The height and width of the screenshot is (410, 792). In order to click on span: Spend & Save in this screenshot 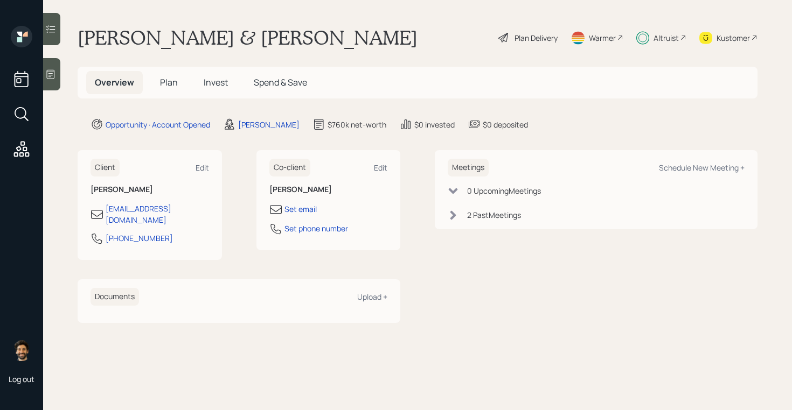, I will do `click(280, 82)`.